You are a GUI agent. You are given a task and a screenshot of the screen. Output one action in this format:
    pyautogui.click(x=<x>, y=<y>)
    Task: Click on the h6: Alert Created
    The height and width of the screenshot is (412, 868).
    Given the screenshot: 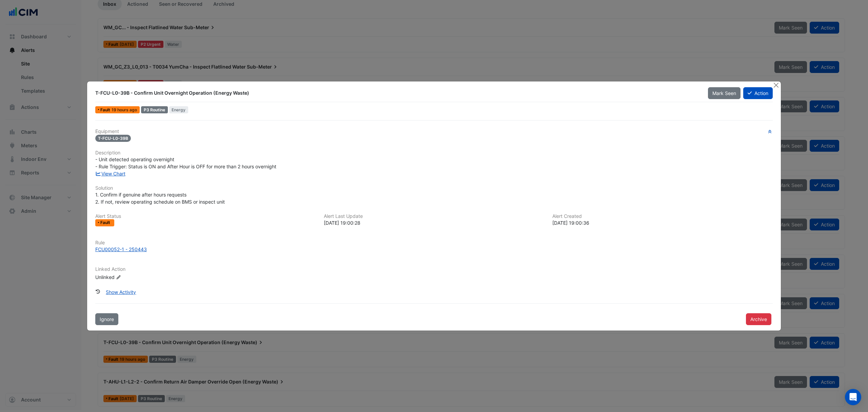 What is the action you would take?
    pyautogui.click(x=663, y=216)
    